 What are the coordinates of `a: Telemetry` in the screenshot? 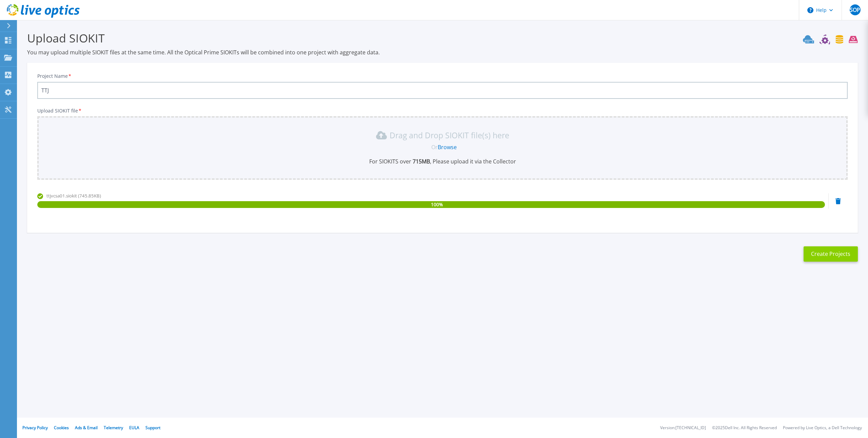 It's located at (113, 427).